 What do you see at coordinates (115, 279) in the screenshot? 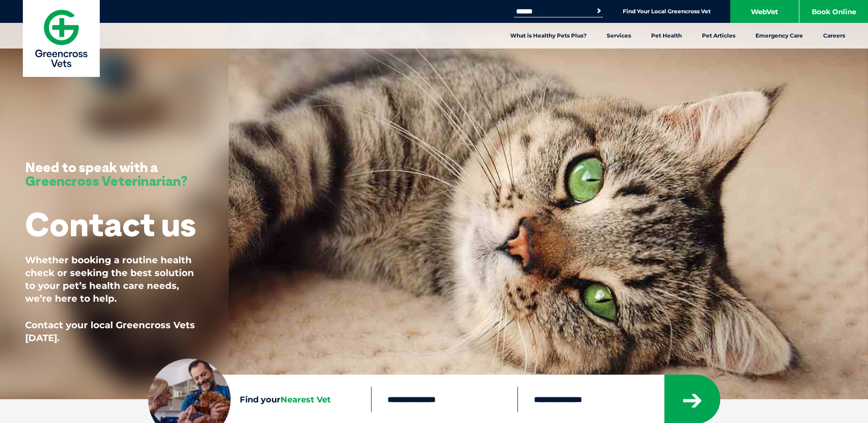
I see `p: Whether booking a routine health check or seeking the best solution to your pet’s health care nee...` at bounding box center [115, 279].